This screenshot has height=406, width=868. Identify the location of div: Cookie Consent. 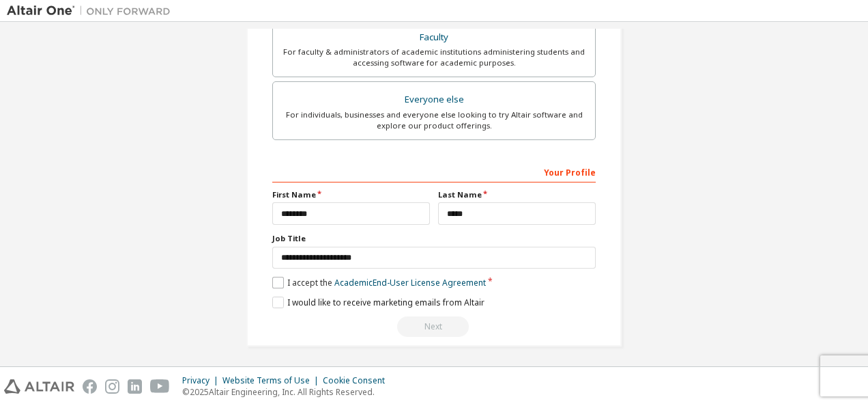
(358, 380).